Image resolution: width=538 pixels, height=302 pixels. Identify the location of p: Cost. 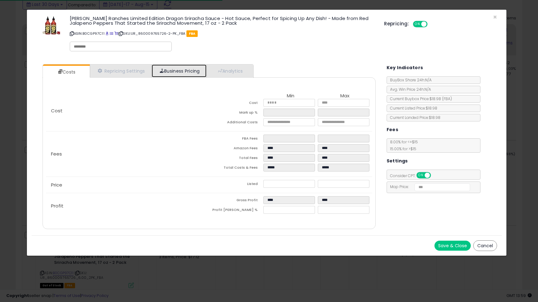
(127, 111).